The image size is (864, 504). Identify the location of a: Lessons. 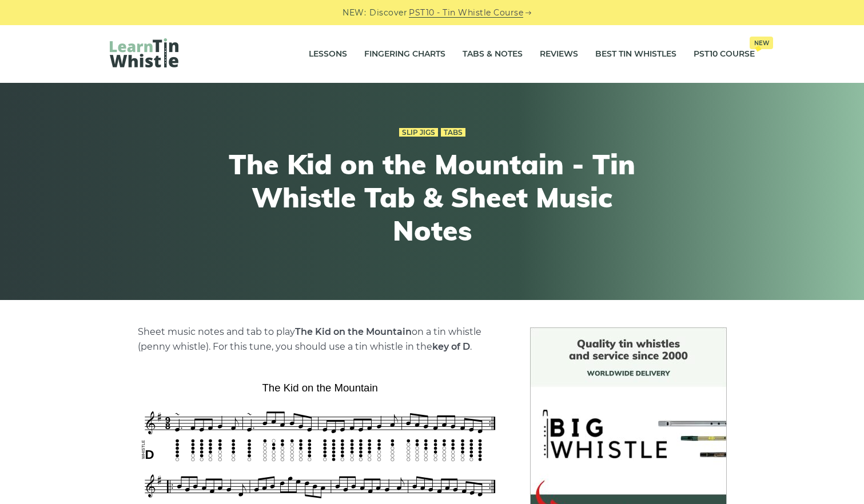
(328, 55).